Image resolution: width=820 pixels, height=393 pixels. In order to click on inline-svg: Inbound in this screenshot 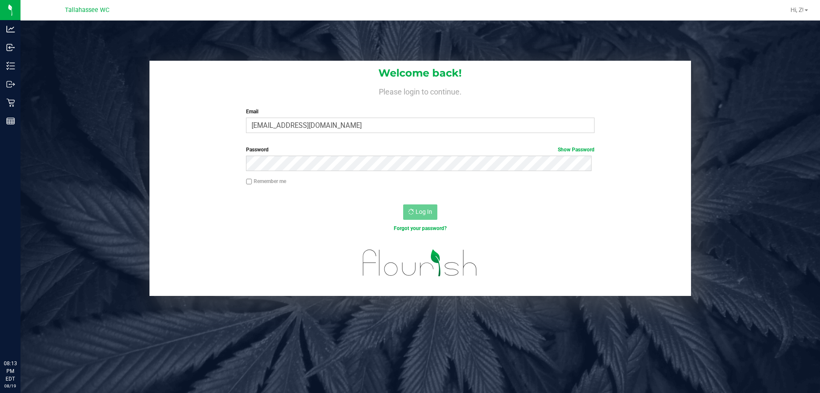, I will do `click(11, 47)`.